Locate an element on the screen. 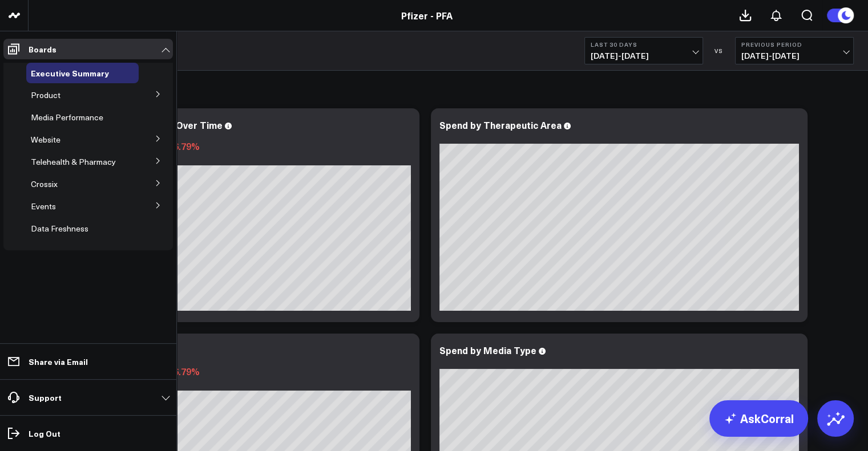 This screenshot has height=451, width=868. span: Product is located at coordinates (46, 95).